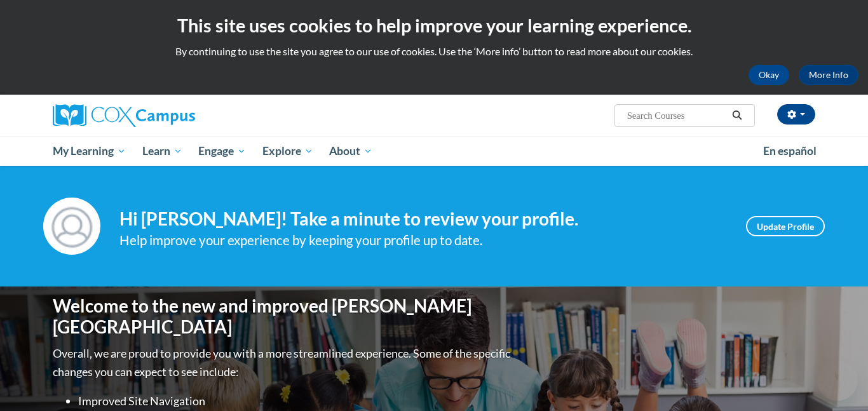  I want to click on a: Engage, so click(222, 152).